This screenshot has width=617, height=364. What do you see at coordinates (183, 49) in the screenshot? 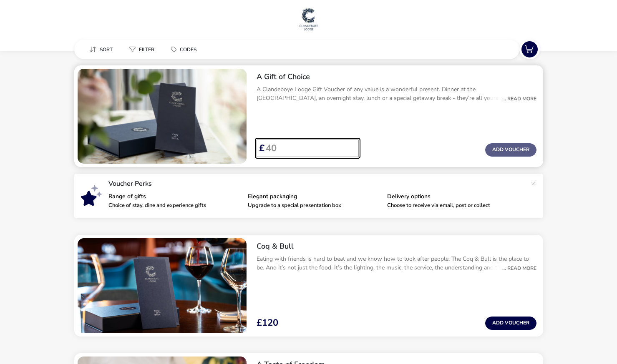
I see `button: Codes` at bounding box center [183, 49].